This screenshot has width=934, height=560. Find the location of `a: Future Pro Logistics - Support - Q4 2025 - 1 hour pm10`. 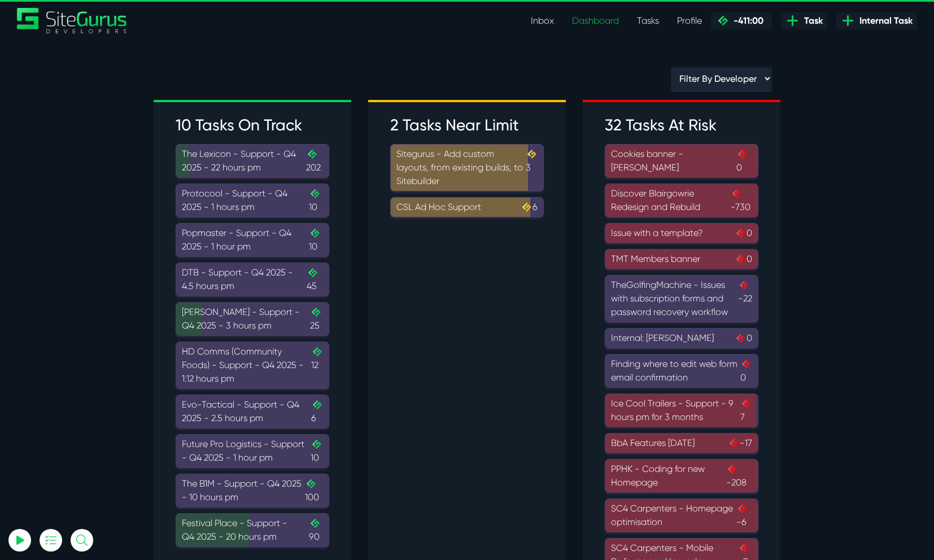

a: Future Pro Logistics - Support - Q4 2025 - 1 hour pm10 is located at coordinates (253, 451).